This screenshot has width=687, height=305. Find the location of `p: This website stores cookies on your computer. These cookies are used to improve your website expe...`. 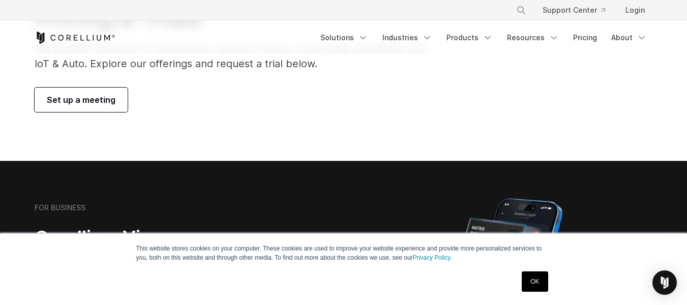

p: This website stores cookies on your computer. These cookies are used to improve your website expe... is located at coordinates (344, 253).